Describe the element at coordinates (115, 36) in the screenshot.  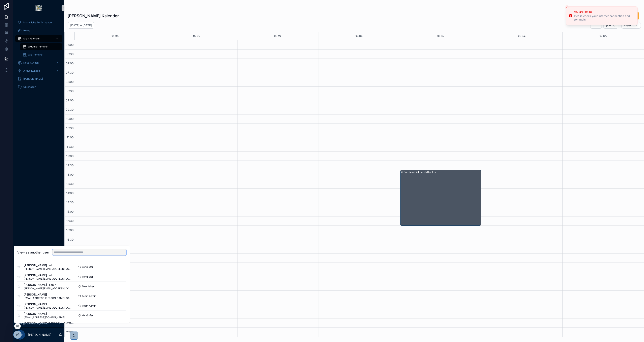
I see `button: 01 Mo.` at that location.